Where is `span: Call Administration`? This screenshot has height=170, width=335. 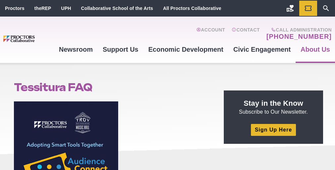
span: Call Administration is located at coordinates (298, 30).